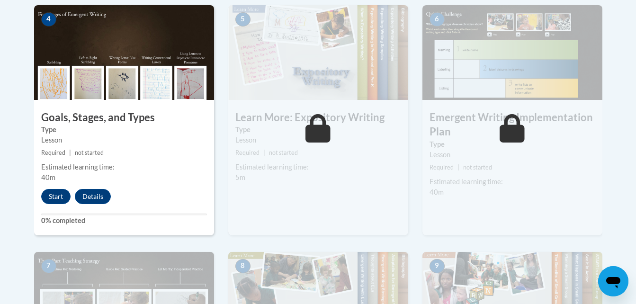 The height and width of the screenshot is (304, 636). Describe the element at coordinates (437, 266) in the screenshot. I see `span: 9` at that location.